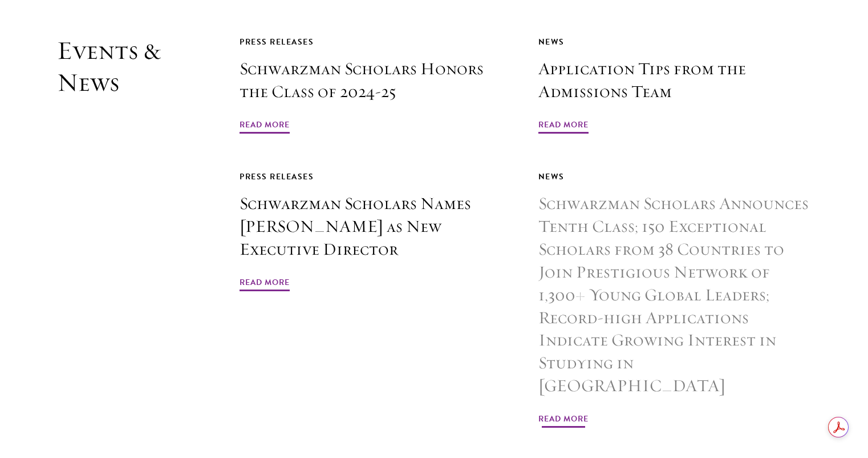 This screenshot has width=868, height=458. What do you see at coordinates (376, 81) in the screenshot?
I see `h3: Schwarzman Scholars Honors the Class of 2024-25` at bounding box center [376, 81].